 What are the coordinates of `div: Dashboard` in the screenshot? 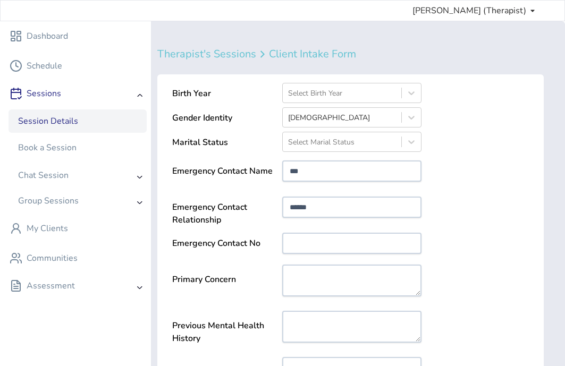 It's located at (47, 36).